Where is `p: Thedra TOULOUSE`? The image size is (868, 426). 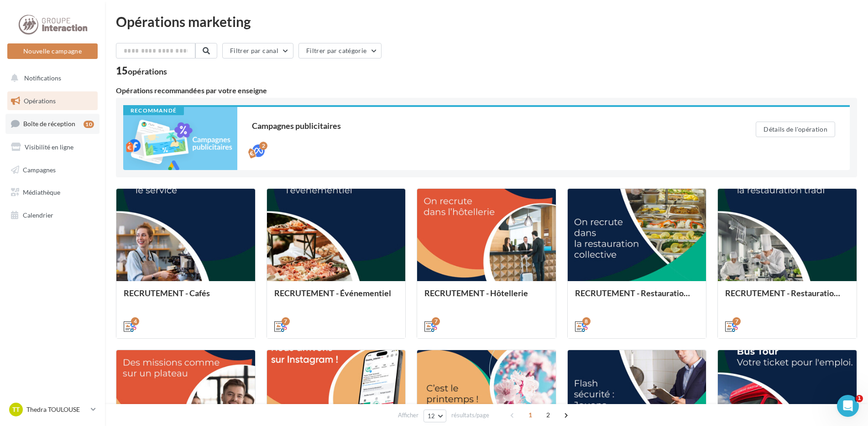 p: Thedra TOULOUSE is located at coordinates (57, 409).